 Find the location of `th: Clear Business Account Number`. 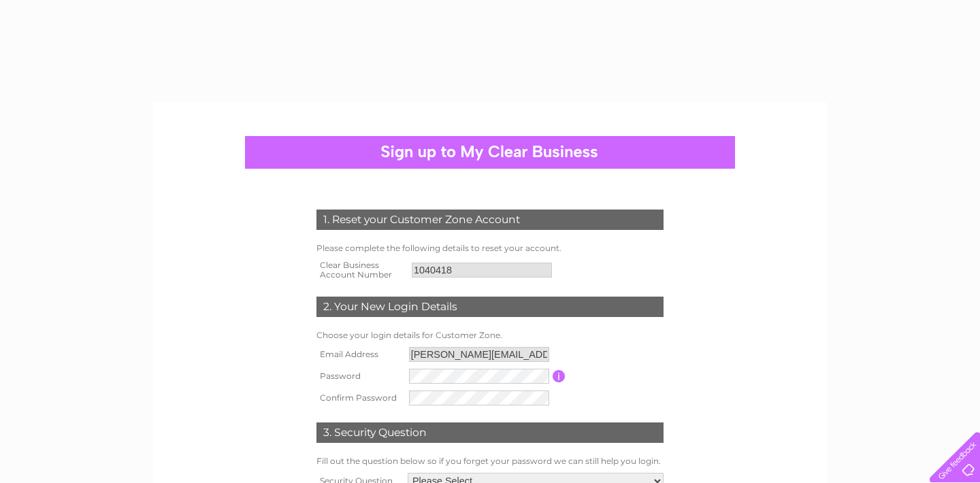

th: Clear Business Account Number is located at coordinates (361, 270).